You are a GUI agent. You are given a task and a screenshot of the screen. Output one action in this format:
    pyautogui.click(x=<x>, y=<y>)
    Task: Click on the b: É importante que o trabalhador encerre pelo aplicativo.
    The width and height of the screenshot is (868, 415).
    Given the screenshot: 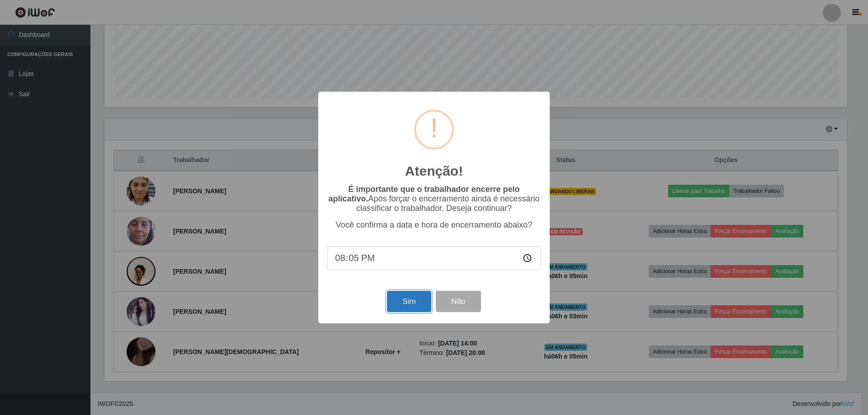 What is the action you would take?
    pyautogui.click(x=424, y=194)
    